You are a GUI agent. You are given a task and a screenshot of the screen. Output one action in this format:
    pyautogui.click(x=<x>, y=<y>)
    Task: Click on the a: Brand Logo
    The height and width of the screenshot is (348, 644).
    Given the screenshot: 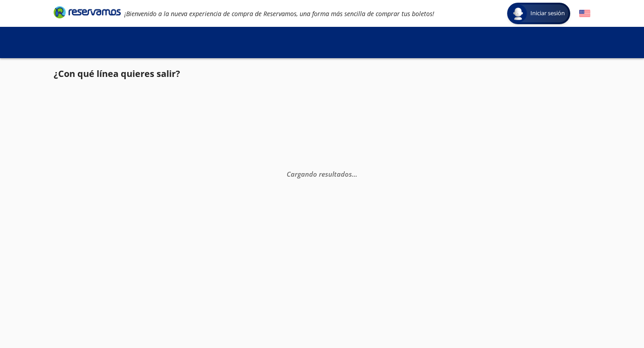 What is the action you would take?
    pyautogui.click(x=87, y=13)
    